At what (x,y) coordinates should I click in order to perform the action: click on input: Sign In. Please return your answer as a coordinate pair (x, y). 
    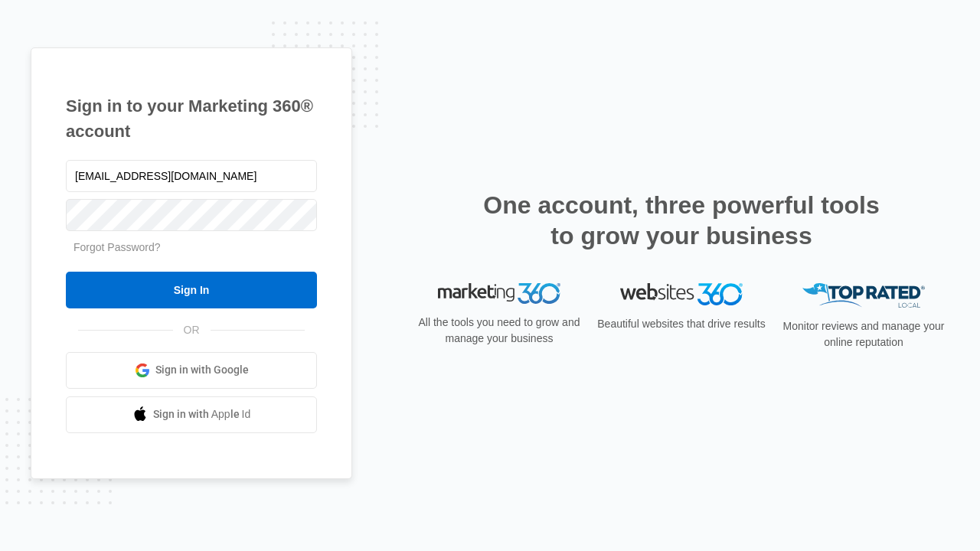
    Looking at the image, I should click on (191, 290).